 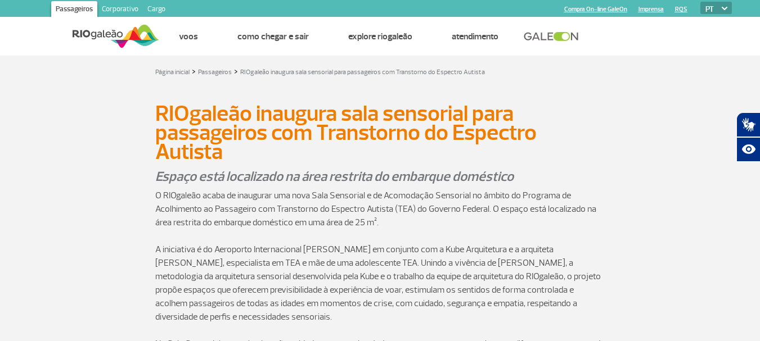 I want to click on a: Compra On-line GaleOn, so click(x=596, y=9).